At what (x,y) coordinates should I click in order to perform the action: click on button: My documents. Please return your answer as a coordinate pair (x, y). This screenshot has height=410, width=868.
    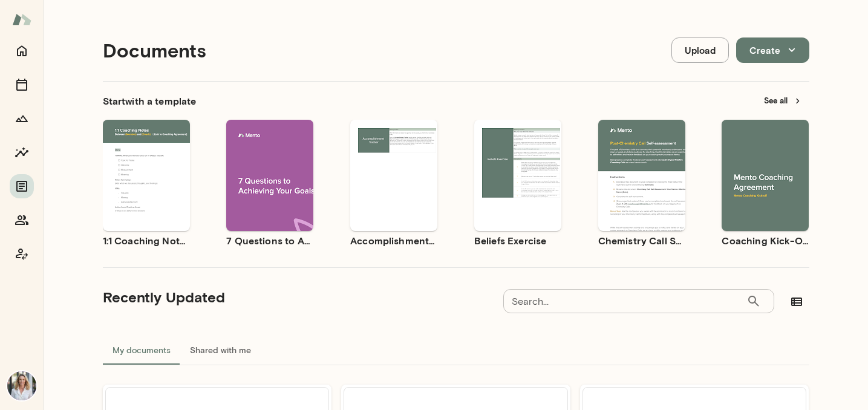
    Looking at the image, I should click on (142, 350).